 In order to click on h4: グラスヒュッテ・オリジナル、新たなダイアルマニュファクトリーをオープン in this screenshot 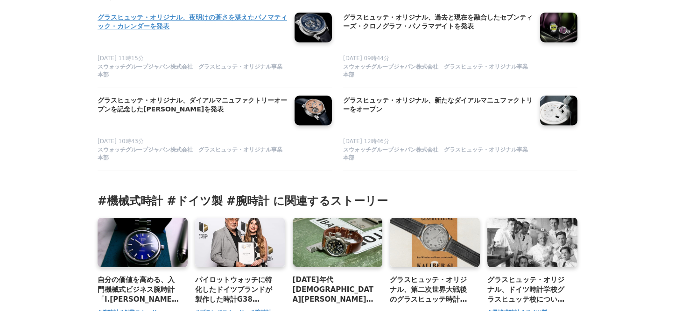, I will do `click(438, 105)`.